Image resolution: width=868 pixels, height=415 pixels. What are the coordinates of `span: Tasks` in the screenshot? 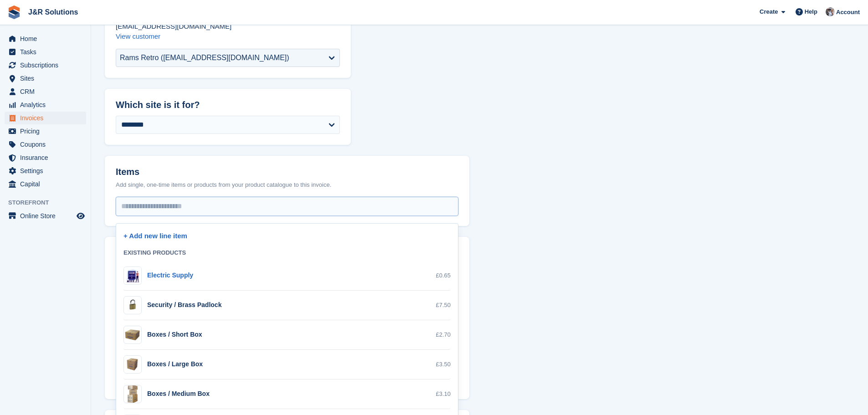 It's located at (48, 52).